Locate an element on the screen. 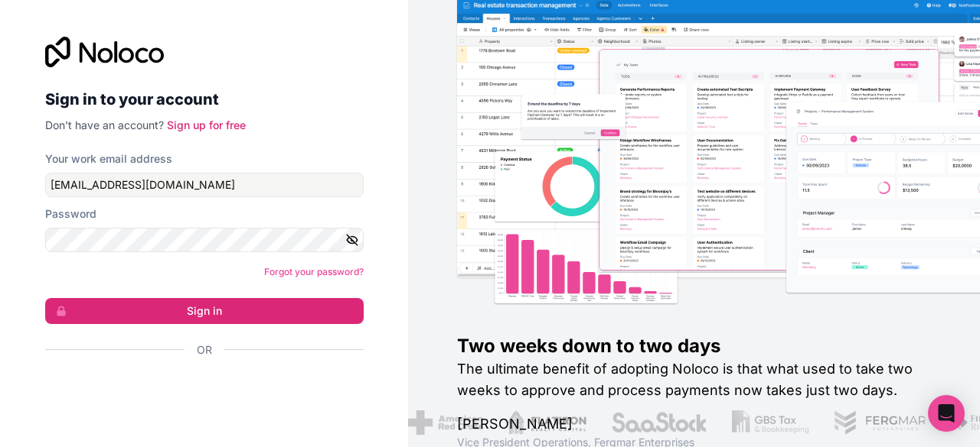  button: Sign in is located at coordinates (204, 311).